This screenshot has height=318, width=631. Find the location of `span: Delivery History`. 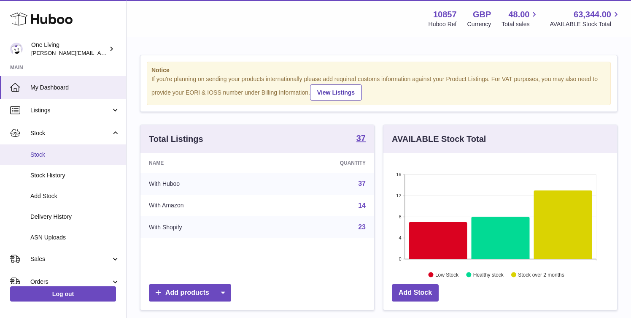

span: Delivery History is located at coordinates (75, 216).